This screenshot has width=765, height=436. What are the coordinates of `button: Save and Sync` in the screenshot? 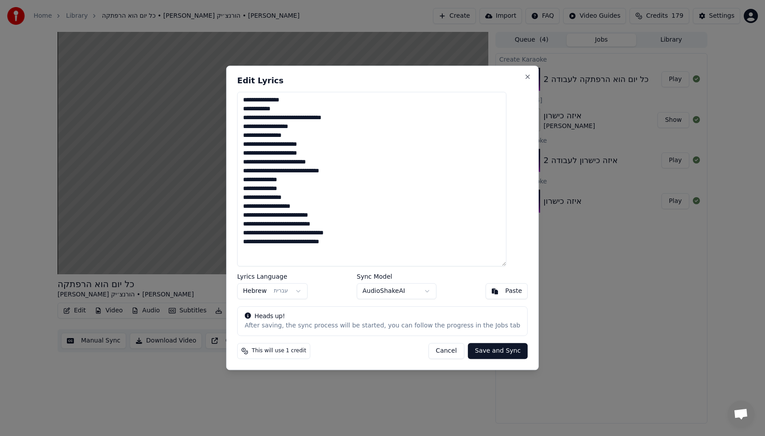 It's located at (498, 351).